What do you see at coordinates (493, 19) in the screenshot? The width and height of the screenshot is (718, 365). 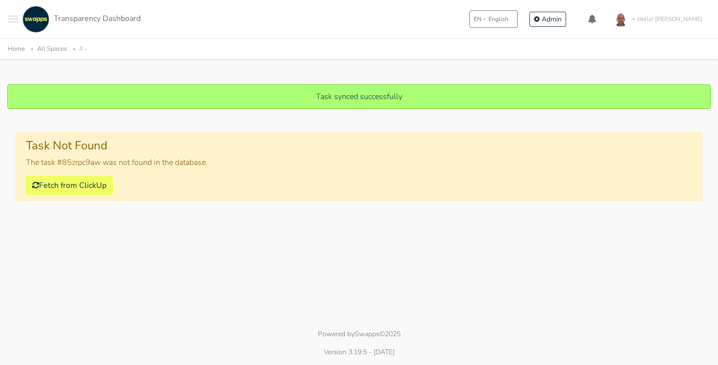 I see `button: ENEnglish` at bounding box center [493, 19].